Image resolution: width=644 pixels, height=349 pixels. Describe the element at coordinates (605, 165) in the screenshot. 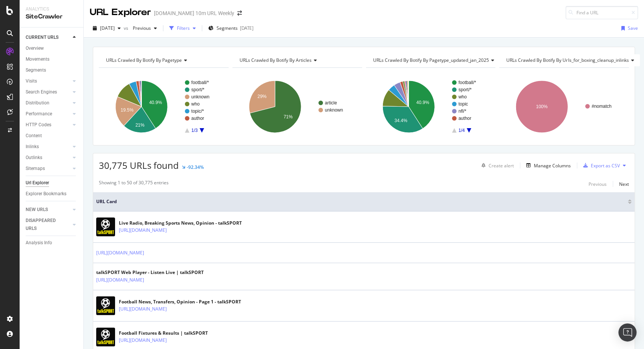

I see `div: Export as CSV` at that location.